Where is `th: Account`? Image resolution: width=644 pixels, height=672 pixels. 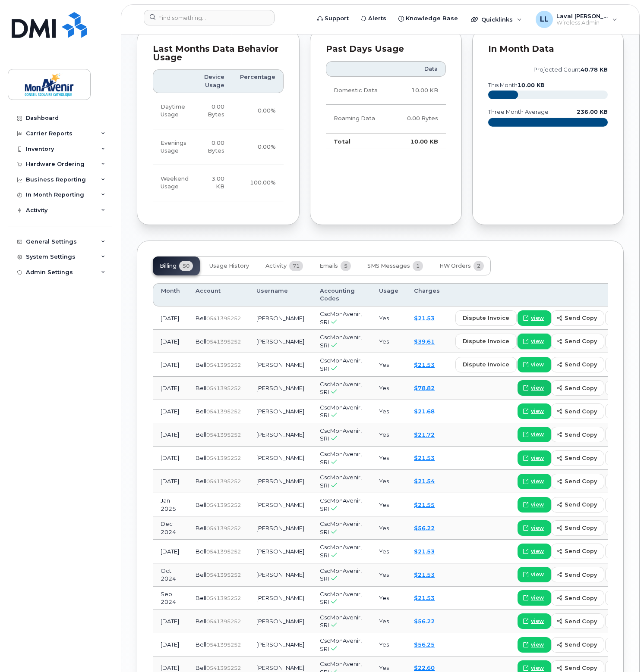
th: Account is located at coordinates (218, 295).